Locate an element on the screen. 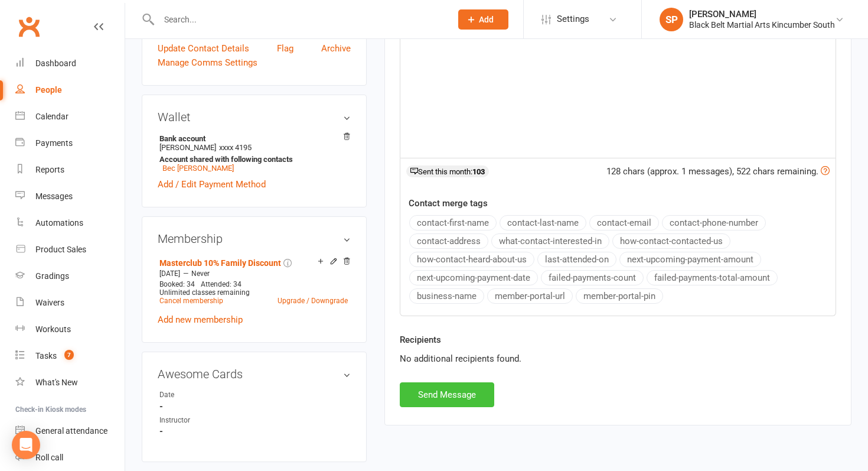  div: Calendar is located at coordinates (52, 116).